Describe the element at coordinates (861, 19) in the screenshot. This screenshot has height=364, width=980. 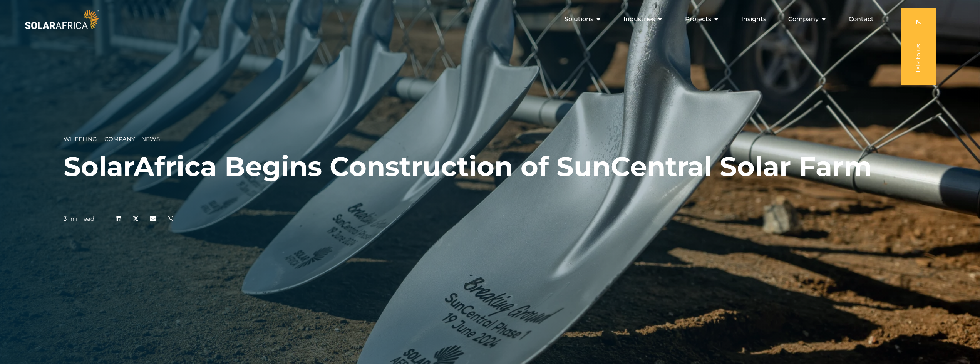
I see `span: Contact` at that location.